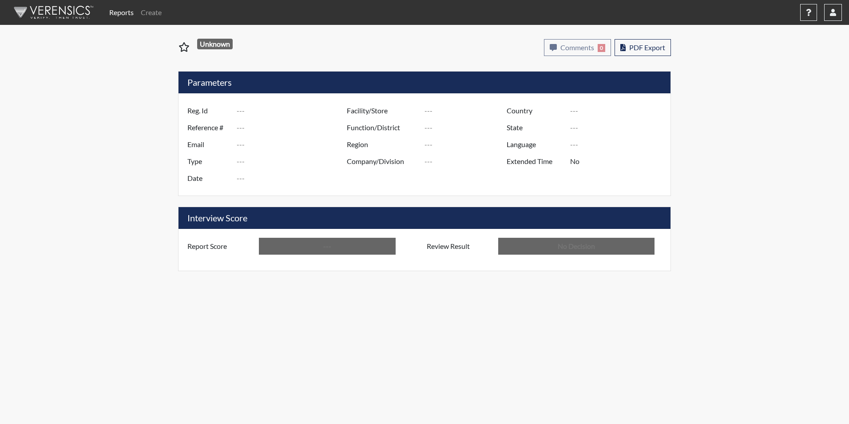 The width and height of the screenshot is (849, 424). Describe the element at coordinates (601, 48) in the screenshot. I see `span: 0` at that location.